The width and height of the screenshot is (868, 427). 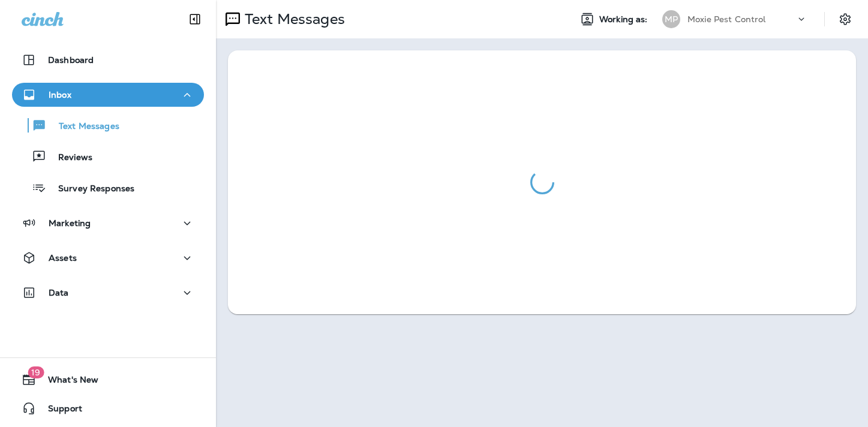 What do you see at coordinates (69, 224) in the screenshot?
I see `p: Marketing` at bounding box center [69, 224].